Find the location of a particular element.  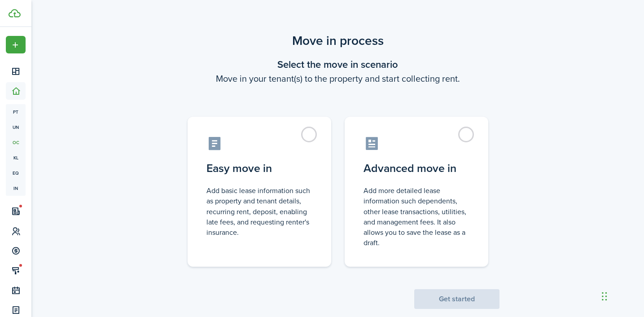

span: pt is located at coordinates (16, 112).